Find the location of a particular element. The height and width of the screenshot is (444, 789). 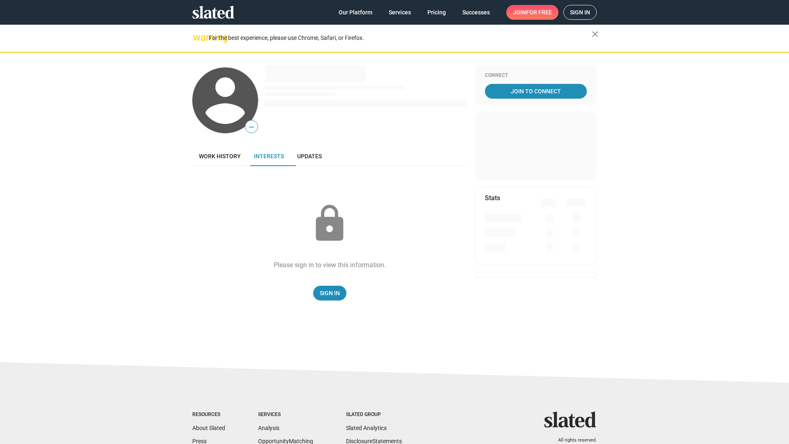

a: Join To Connect is located at coordinates (536, 91).